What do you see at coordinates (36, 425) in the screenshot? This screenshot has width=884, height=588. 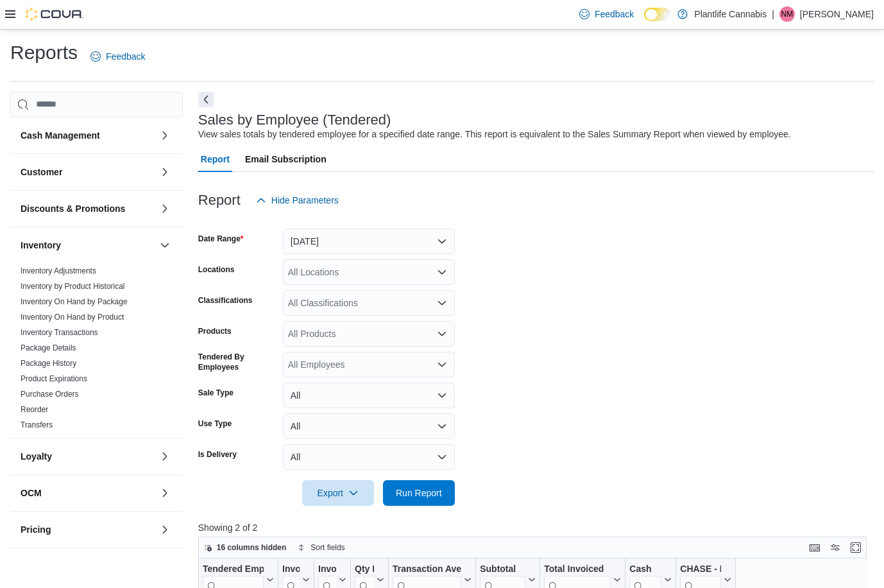 I see `a: Transfers` at bounding box center [36, 425].